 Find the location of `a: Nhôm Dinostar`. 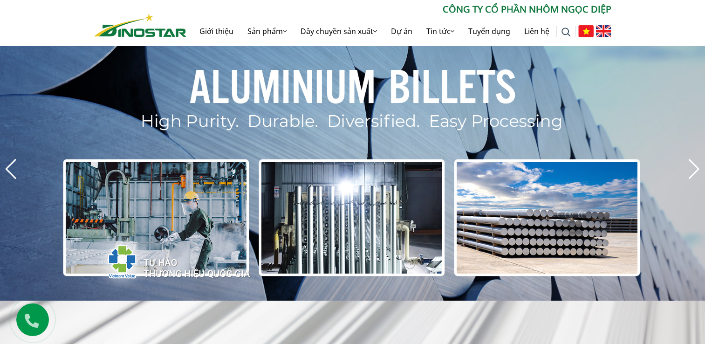

a: Nhôm Dinostar is located at coordinates (140, 24).